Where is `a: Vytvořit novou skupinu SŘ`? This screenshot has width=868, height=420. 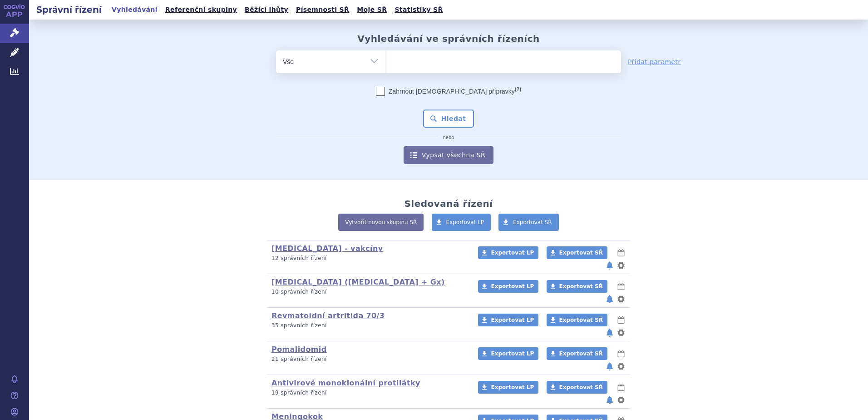
a: Vytvořit novou skupinu SŘ is located at coordinates (381, 222).